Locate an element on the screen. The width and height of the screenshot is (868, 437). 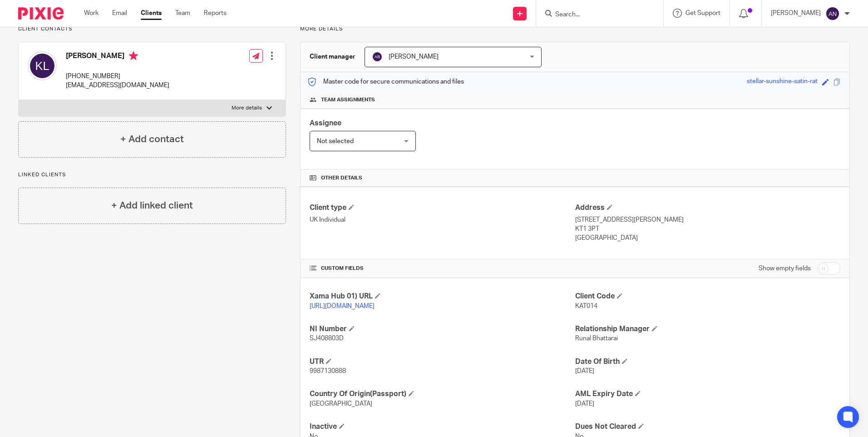
span: KAT014 is located at coordinates (586, 306).